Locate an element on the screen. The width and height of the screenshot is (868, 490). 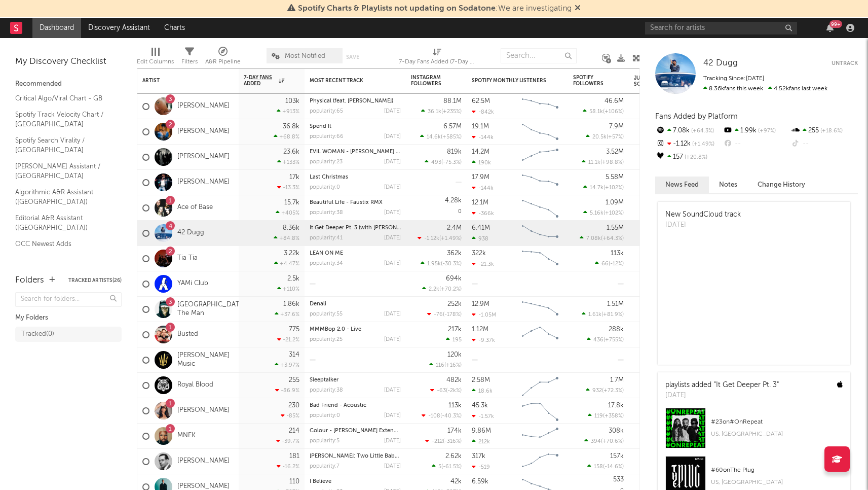
span: -63 is located at coordinates (442, 390).